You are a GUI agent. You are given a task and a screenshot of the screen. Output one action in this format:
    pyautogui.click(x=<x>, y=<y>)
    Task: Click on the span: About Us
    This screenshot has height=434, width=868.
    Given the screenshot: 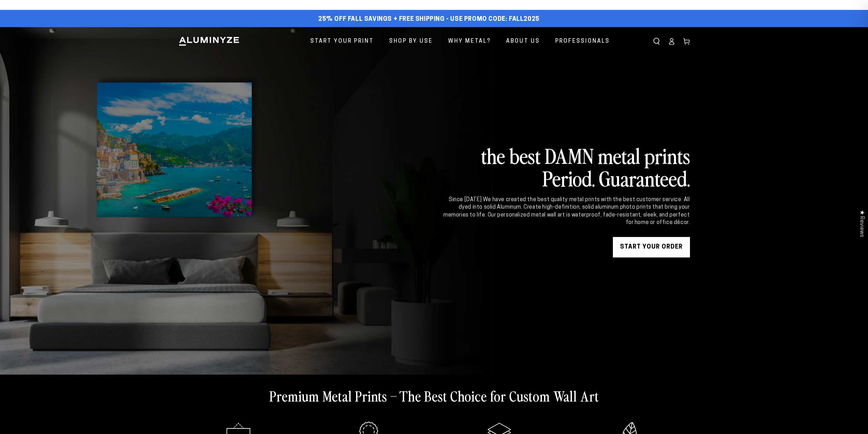 What is the action you would take?
    pyautogui.click(x=523, y=41)
    